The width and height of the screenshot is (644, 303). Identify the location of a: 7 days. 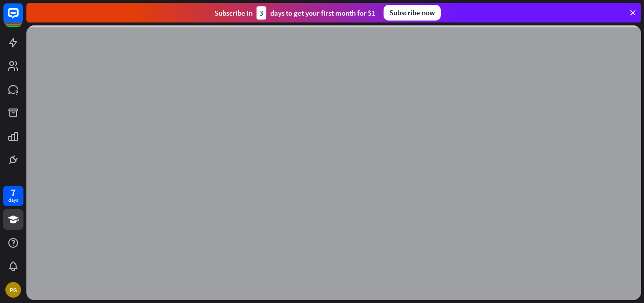
(13, 196).